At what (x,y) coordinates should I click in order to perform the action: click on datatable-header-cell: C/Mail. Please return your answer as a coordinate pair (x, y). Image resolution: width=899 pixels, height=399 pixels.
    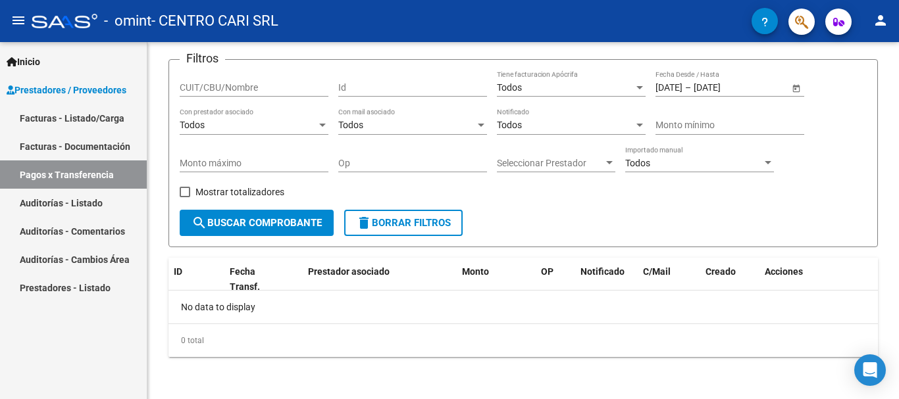
    Looking at the image, I should click on (668, 280).